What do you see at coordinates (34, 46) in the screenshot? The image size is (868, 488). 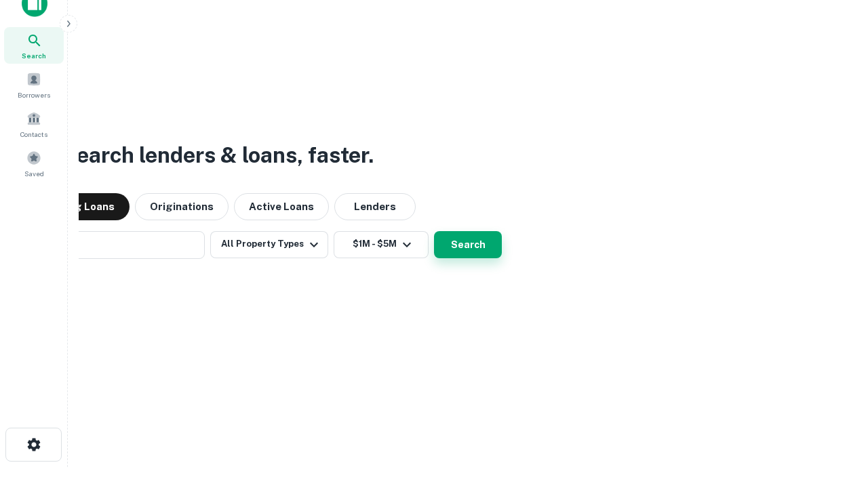 I see `a: Search` at bounding box center [34, 46].